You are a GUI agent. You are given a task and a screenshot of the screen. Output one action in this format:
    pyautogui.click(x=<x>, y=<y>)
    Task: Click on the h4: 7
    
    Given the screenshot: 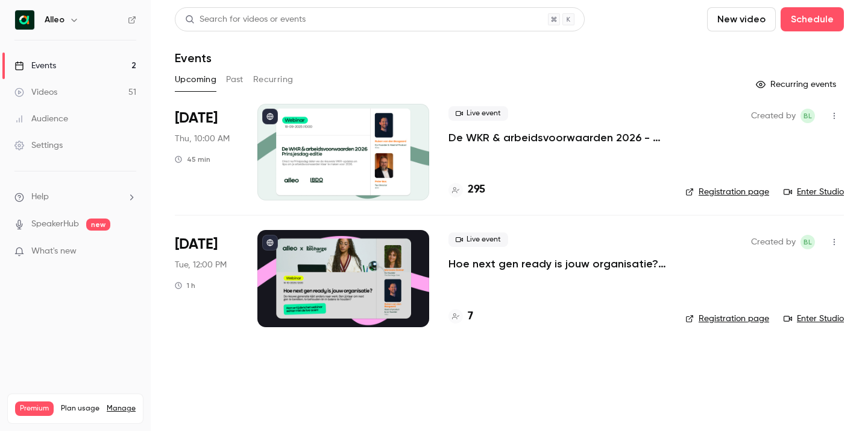 What is the action you would take?
    pyautogui.click(x=471, y=316)
    